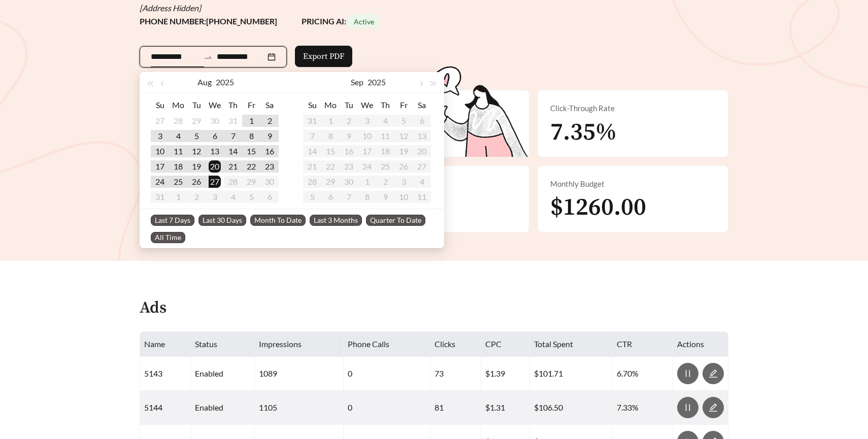  I want to click on td: 2025-08-14, so click(233, 151).